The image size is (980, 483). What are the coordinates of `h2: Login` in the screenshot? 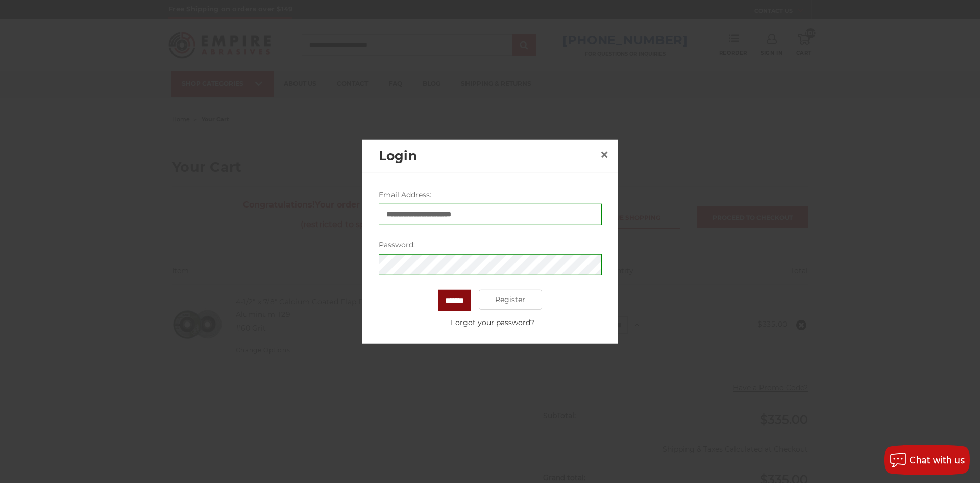 It's located at (488, 156).